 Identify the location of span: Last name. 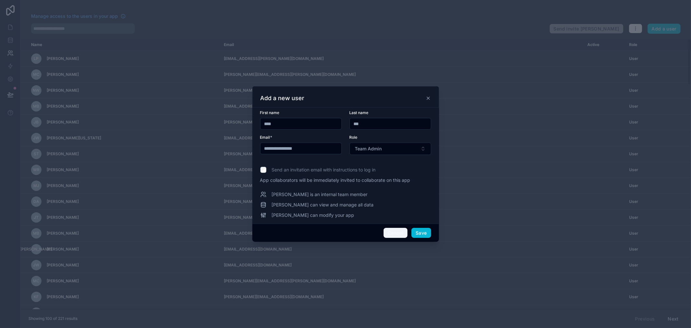
(359, 112).